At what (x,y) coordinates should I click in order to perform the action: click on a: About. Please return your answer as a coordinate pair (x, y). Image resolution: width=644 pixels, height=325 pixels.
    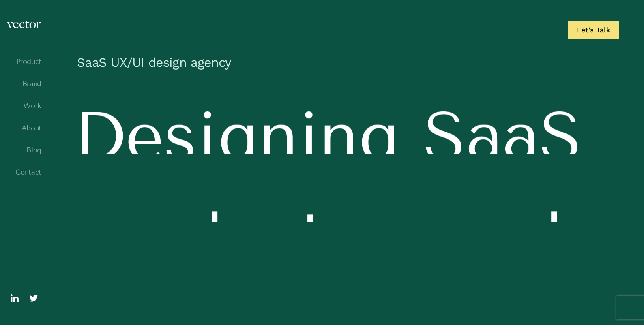
    Looking at the image, I should click on (24, 128).